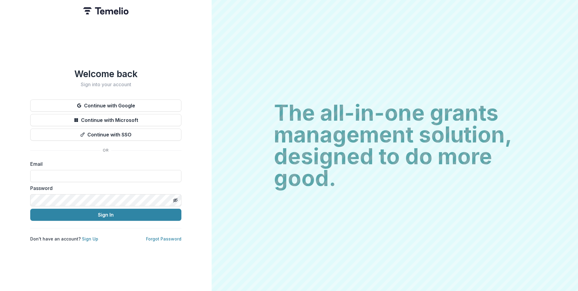 This screenshot has height=291, width=578. What do you see at coordinates (106, 74) in the screenshot?
I see `h1: Welcome back` at bounding box center [106, 74].